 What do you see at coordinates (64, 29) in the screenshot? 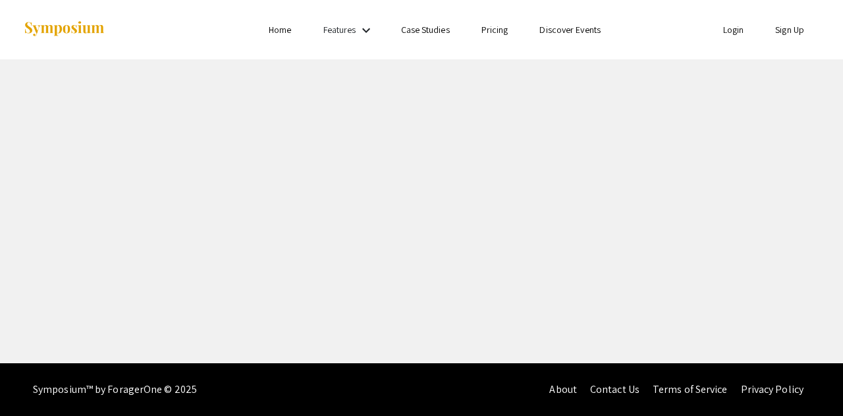
I see `img: Symposium by ForagerOne` at bounding box center [64, 29].